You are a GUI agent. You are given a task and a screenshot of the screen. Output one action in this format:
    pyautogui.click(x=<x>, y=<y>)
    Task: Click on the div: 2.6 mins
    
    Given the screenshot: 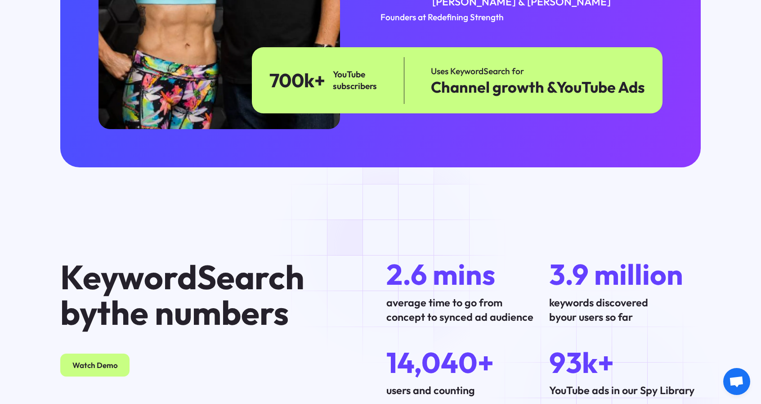 What is the action you would take?
    pyautogui.click(x=462, y=274)
    